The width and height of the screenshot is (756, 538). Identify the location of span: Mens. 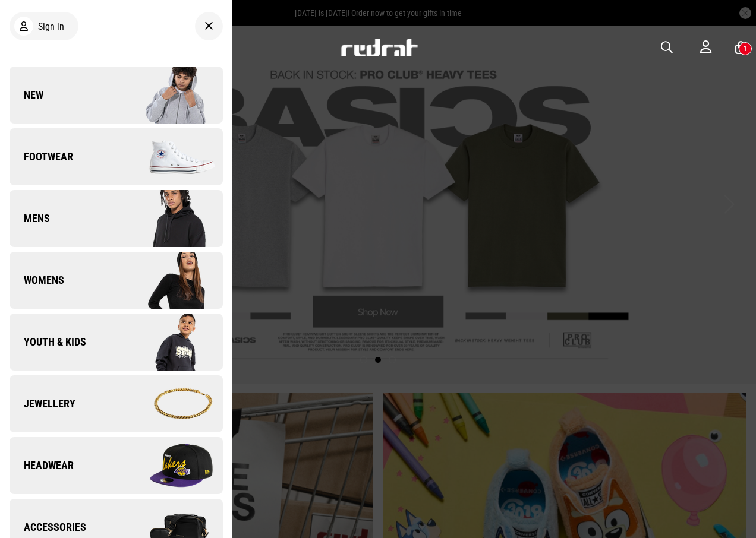
(30, 218).